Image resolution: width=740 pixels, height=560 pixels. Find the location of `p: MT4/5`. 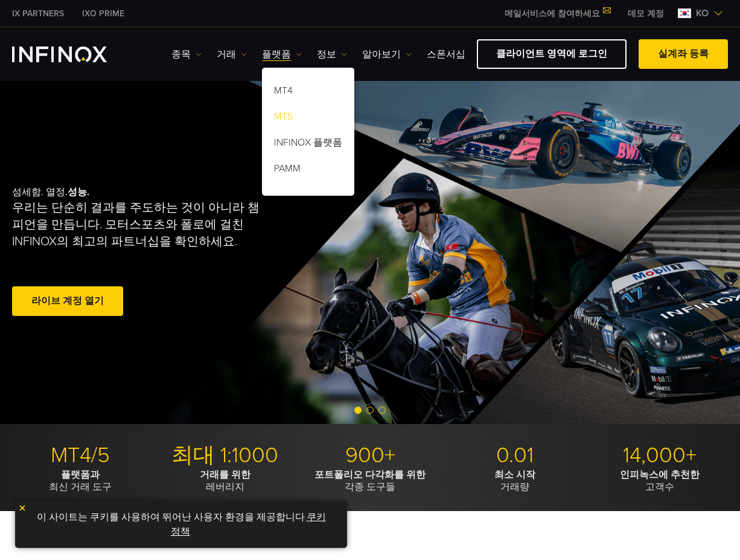

p: MT4/5 is located at coordinates (80, 455).